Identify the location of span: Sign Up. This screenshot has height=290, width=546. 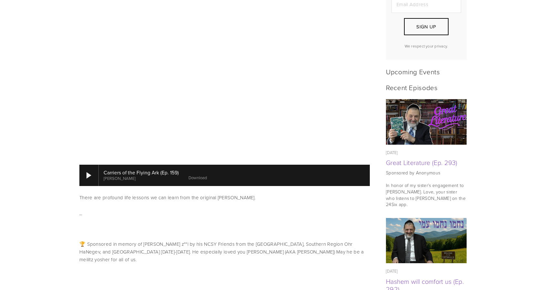
(426, 26).